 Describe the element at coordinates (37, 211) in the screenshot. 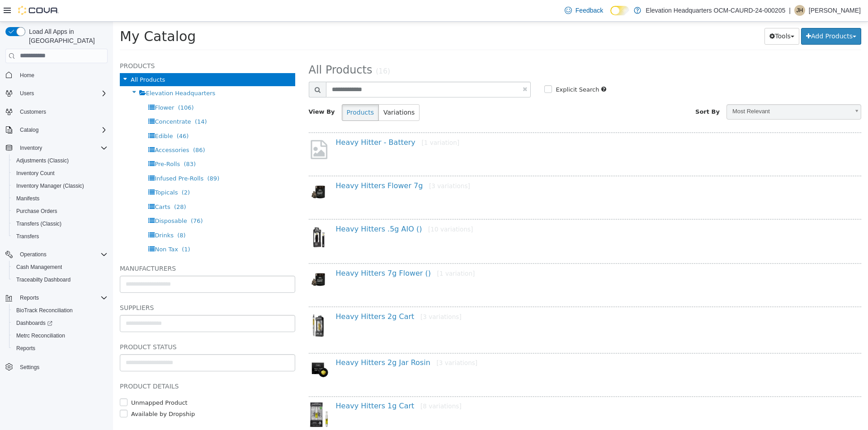

I see `a: Purchase Orders` at that location.